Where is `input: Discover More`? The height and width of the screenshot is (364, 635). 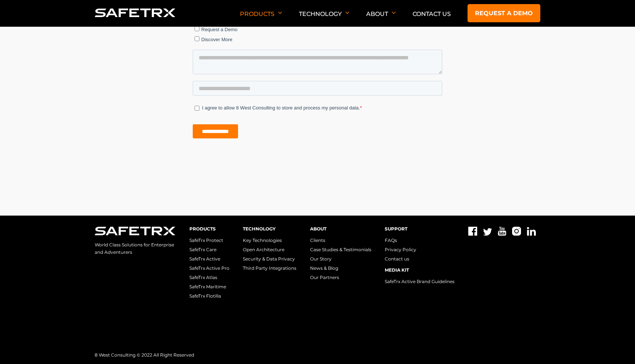
input: Discover More is located at coordinates (4, 90).